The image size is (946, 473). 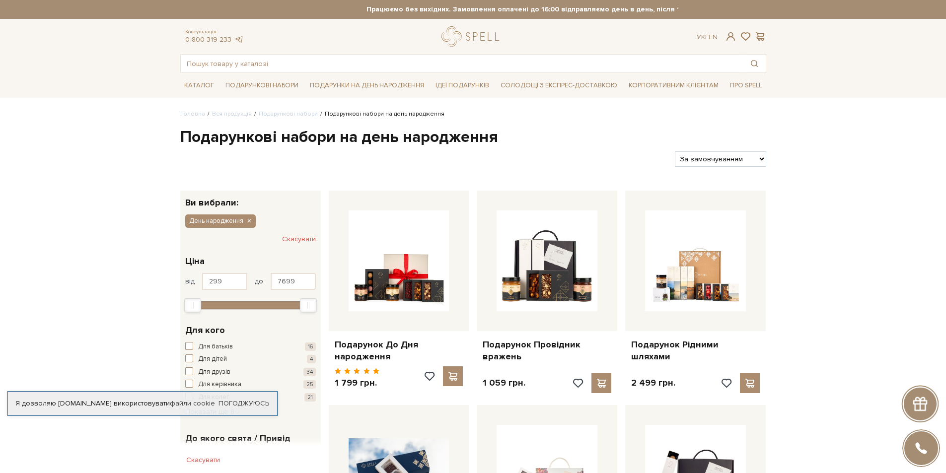 What do you see at coordinates (713, 37) in the screenshot?
I see `a: En` at bounding box center [713, 37].